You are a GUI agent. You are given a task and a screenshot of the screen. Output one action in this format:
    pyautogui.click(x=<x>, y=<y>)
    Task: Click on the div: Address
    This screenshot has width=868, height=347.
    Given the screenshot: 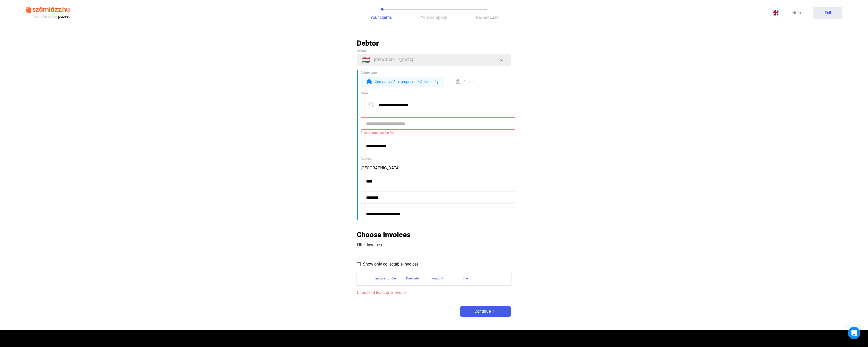 What is the action you would take?
    pyautogui.click(x=436, y=158)
    